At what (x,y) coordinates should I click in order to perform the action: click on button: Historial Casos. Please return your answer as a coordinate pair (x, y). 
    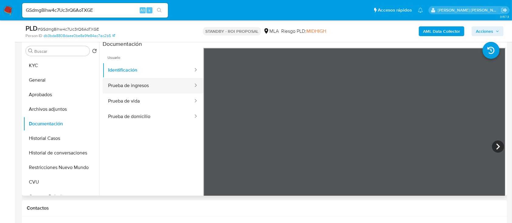
    Looking at the image, I should click on (61, 139).